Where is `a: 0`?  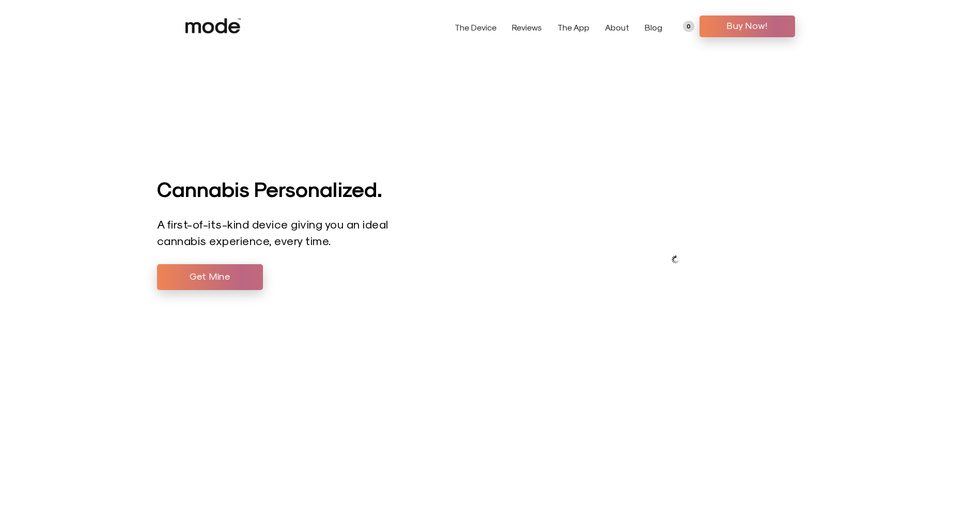 a: 0 is located at coordinates (688, 27).